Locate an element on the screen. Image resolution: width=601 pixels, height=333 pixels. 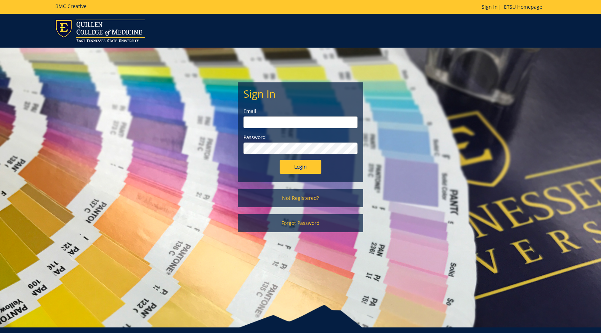
label: Password is located at coordinates (301, 137).